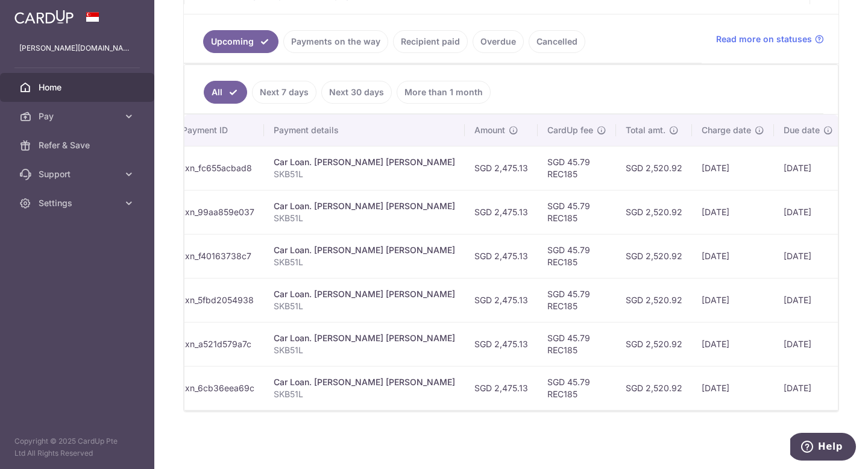  What do you see at coordinates (225, 93) in the screenshot?
I see `a: All` at bounding box center [225, 93].